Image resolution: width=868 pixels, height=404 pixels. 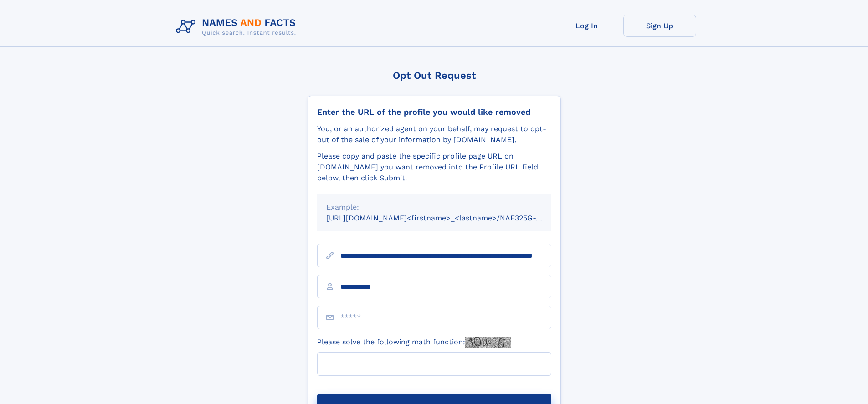 What do you see at coordinates (587, 26) in the screenshot?
I see `a: Log In` at bounding box center [587, 26].